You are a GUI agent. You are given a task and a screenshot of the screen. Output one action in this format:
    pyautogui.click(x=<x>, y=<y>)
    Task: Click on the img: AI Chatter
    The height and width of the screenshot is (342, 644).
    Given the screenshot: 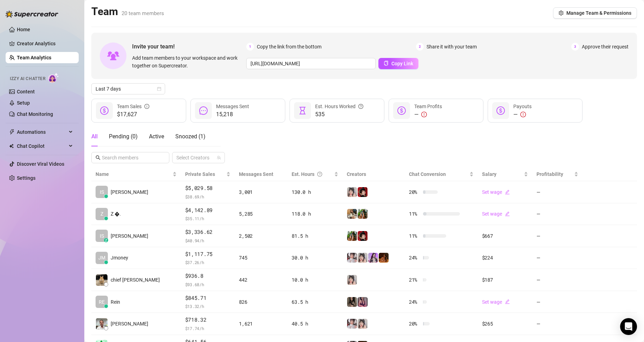 What is the action you would take?
    pyautogui.click(x=53, y=77)
    